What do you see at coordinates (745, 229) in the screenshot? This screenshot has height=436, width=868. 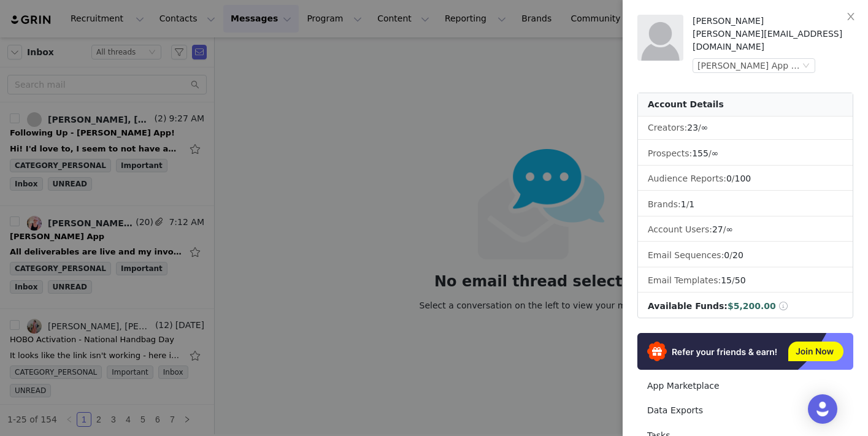 I see `li: Account Users:` at bounding box center [745, 229].